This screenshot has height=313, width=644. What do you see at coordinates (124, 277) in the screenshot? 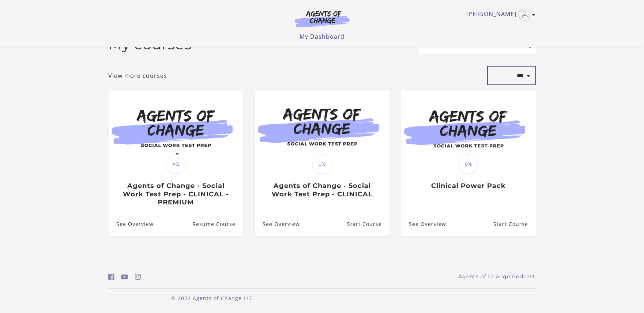
I see `i: https://www.youtube.com/c/AgentsofChangeTestPrepbyMeaganMitchell (Open in a new window)` at bounding box center [124, 277].